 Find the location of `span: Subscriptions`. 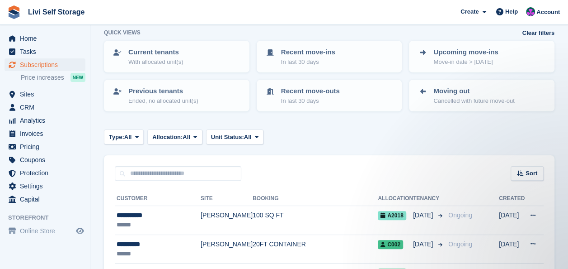

span: Subscriptions is located at coordinates (47, 65).